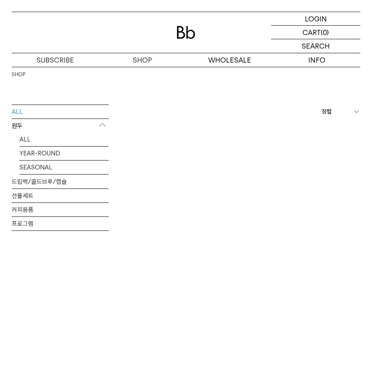 The width and height of the screenshot is (372, 370). Describe the element at coordinates (64, 153) in the screenshot. I see `a: YEAR-ROUND` at that location.